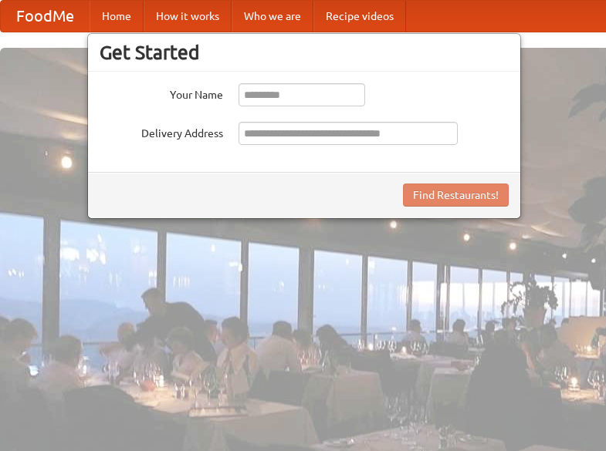  I want to click on a: Recipe videos, so click(360, 16).